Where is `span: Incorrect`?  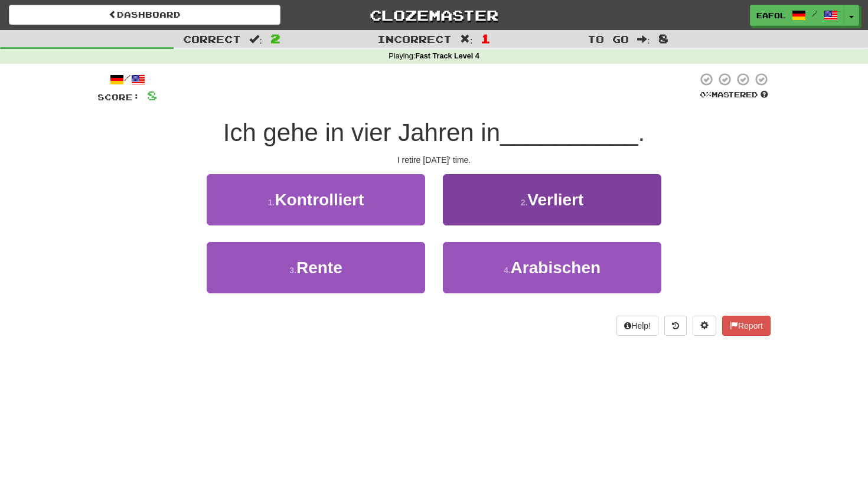
span: Incorrect is located at coordinates (414, 39).